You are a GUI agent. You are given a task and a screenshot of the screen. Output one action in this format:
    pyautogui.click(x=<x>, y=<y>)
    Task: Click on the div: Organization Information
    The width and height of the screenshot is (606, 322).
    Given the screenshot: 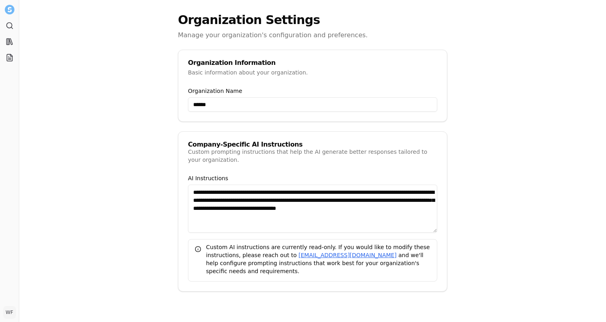 What is the action you would take?
    pyautogui.click(x=313, y=63)
    